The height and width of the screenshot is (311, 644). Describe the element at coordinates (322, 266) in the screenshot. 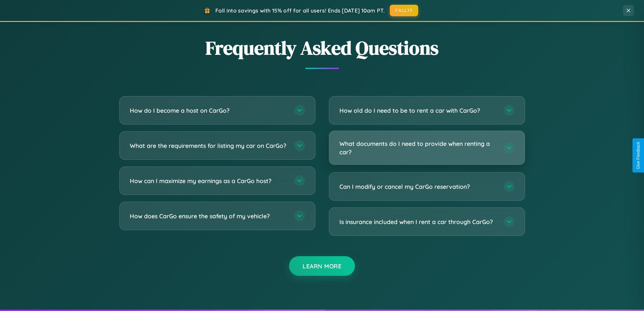

I see `button: Learn More` at that location.